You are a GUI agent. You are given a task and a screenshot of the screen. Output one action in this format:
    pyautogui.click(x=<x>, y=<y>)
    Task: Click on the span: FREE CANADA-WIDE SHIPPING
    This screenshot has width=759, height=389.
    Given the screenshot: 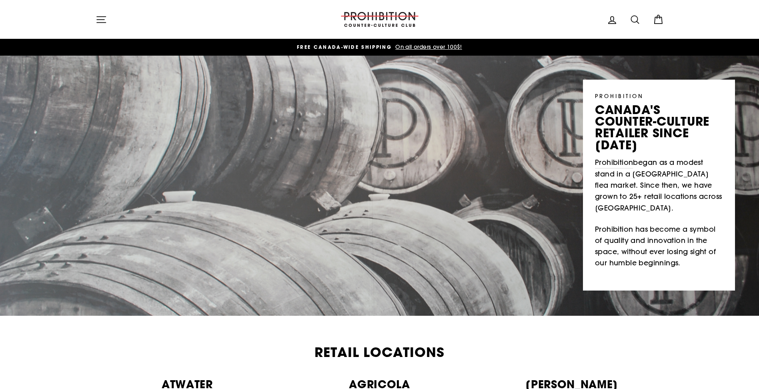 What is the action you would take?
    pyautogui.click(x=344, y=47)
    